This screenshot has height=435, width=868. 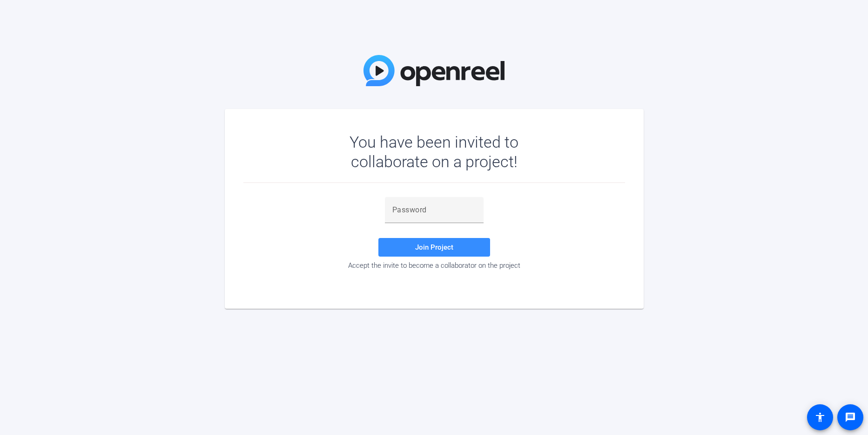 I want to click on input: Password, so click(x=434, y=210).